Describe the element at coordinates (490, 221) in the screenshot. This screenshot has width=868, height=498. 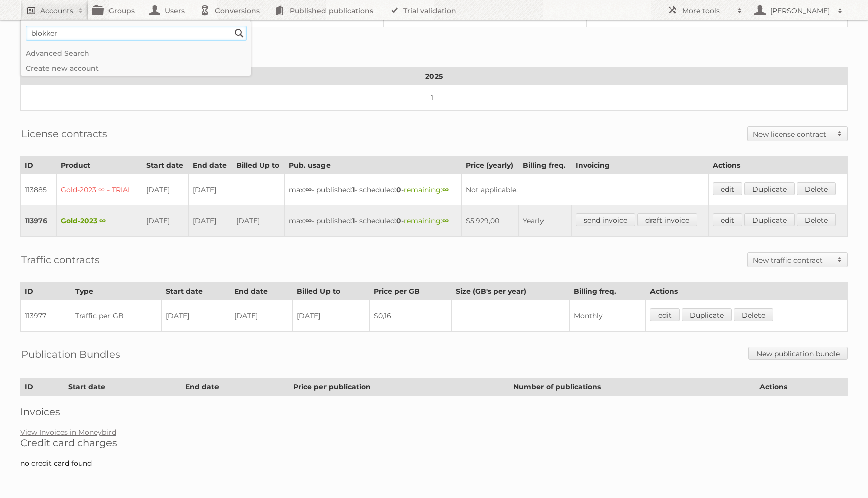
I see `td: $5.929,00` at that location.